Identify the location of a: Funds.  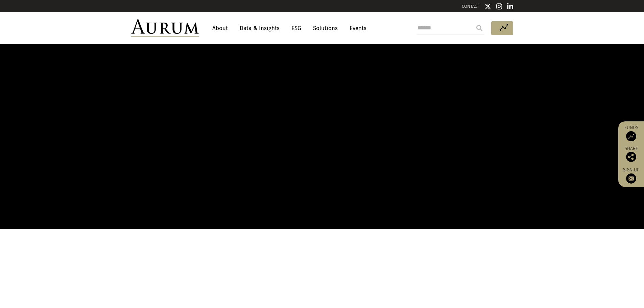
(631, 133).